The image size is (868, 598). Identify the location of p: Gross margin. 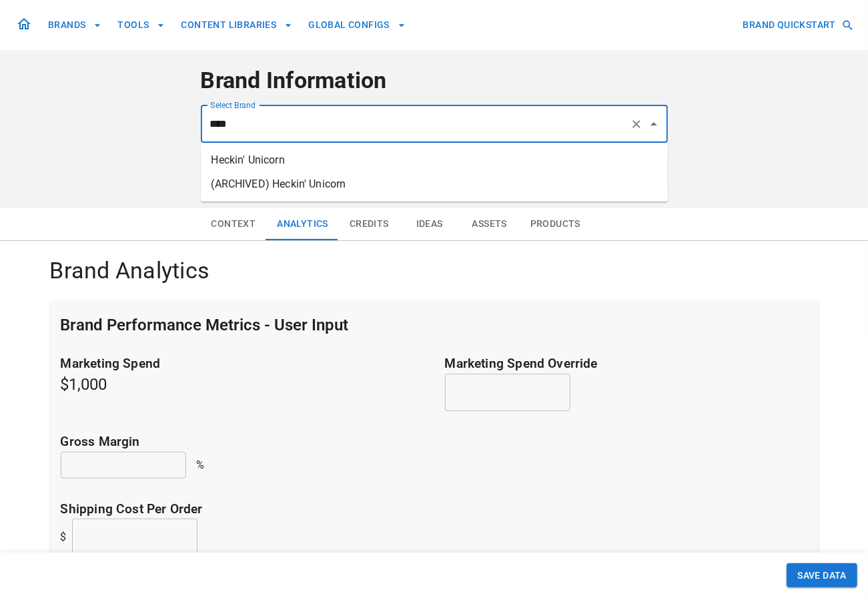
(434, 442).